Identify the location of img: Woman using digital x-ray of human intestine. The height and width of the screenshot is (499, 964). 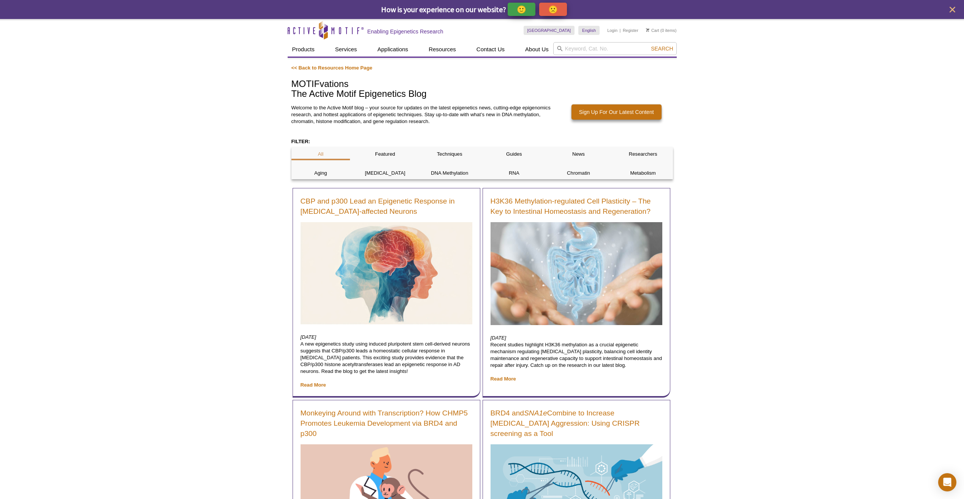
(577, 274).